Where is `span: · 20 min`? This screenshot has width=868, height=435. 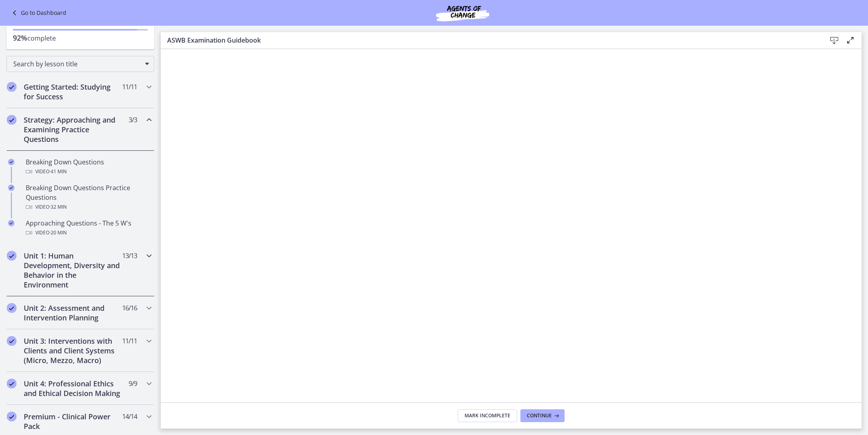
span: · 20 min is located at coordinates (58, 233).